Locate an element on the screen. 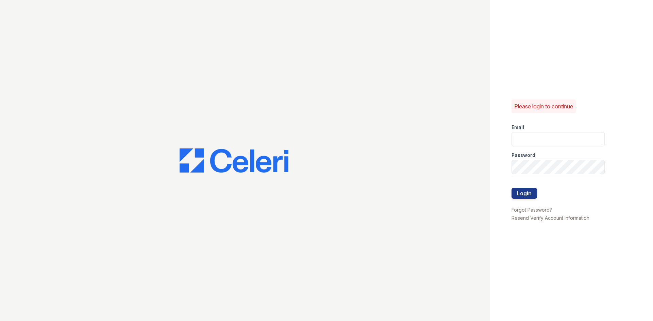 The height and width of the screenshot is (321, 653). a: Forgot Password? is located at coordinates (531, 210).